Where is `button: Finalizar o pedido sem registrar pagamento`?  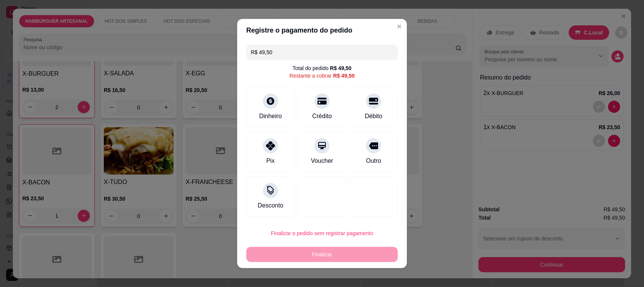
button: Finalizar o pedido sem registrar pagamento is located at coordinates (322, 233).